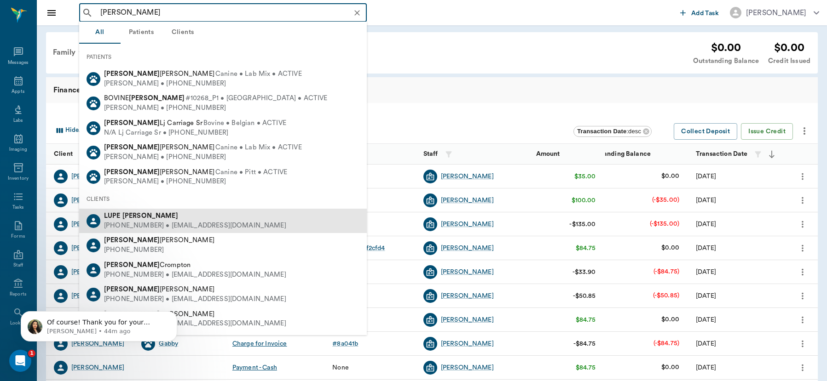 The height and width of the screenshot is (381, 827). What do you see at coordinates (153, 123) in the screenshot?
I see `span: Lj Carriage Sr` at bounding box center [153, 123].